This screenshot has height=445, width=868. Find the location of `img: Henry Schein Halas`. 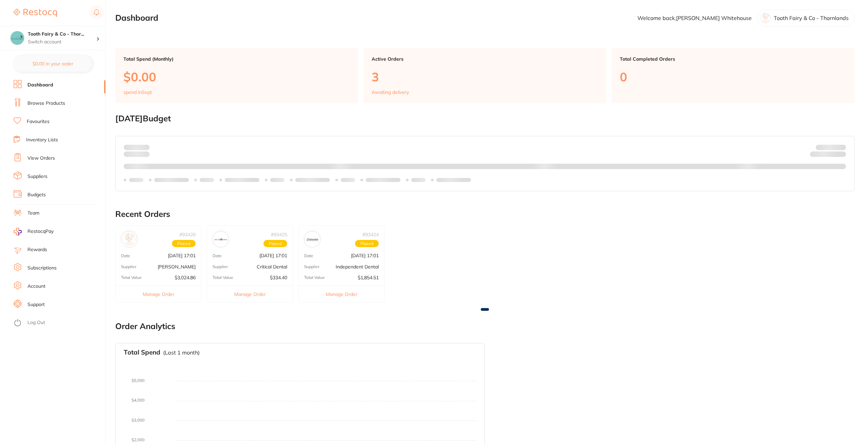

img: Henry Schein Halas is located at coordinates (129, 240).